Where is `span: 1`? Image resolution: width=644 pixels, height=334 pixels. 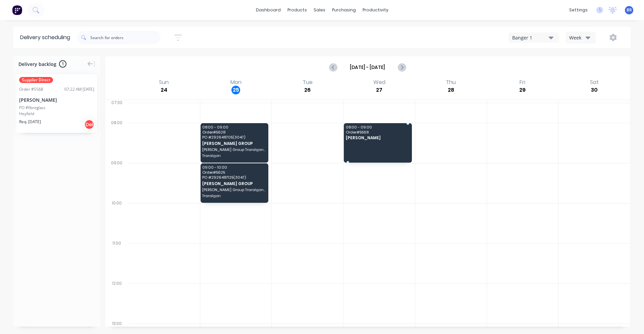
span: 1 is located at coordinates (63, 64).